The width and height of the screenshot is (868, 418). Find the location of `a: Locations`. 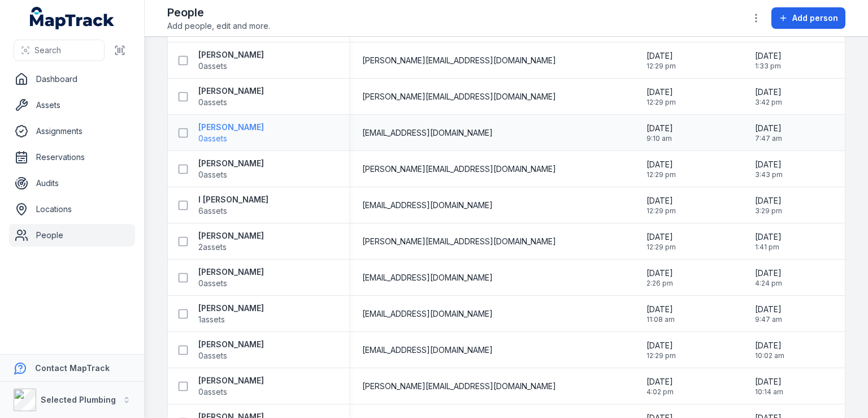

a: Locations is located at coordinates (72, 209).